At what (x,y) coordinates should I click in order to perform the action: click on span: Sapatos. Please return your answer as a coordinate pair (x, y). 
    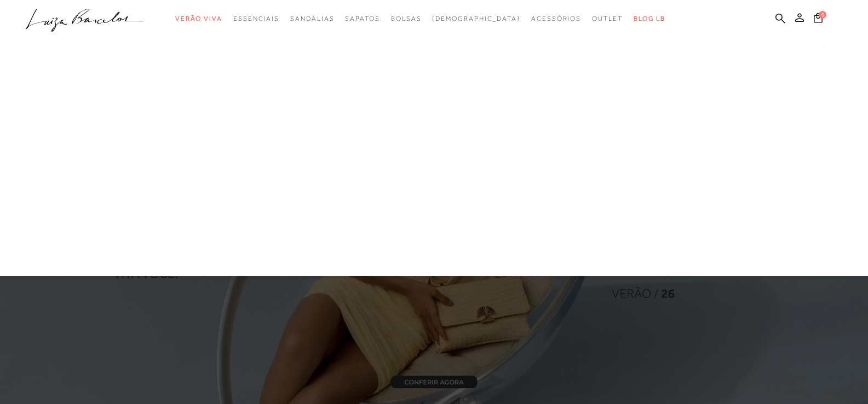
    Looking at the image, I should click on (362, 18).